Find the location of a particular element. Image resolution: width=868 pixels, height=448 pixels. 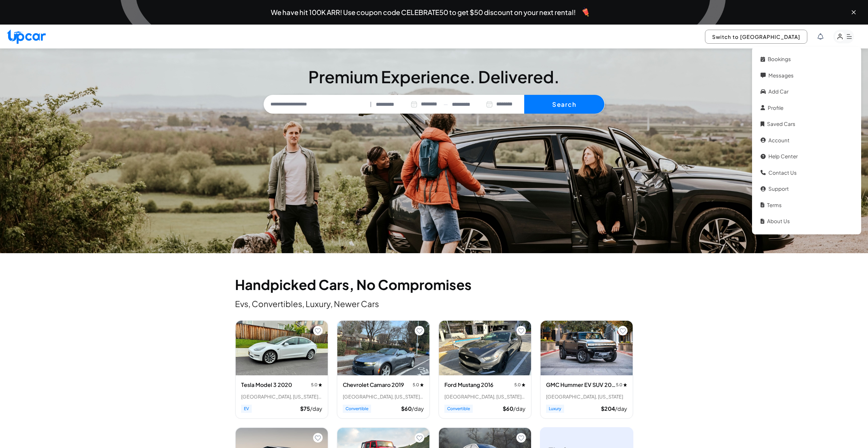

span: $ 204 is located at coordinates (608, 408).